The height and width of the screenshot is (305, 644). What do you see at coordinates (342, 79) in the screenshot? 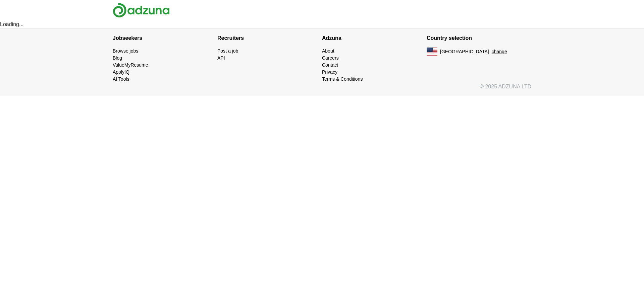
I see `a: Terms & Conditions` at bounding box center [342, 79].